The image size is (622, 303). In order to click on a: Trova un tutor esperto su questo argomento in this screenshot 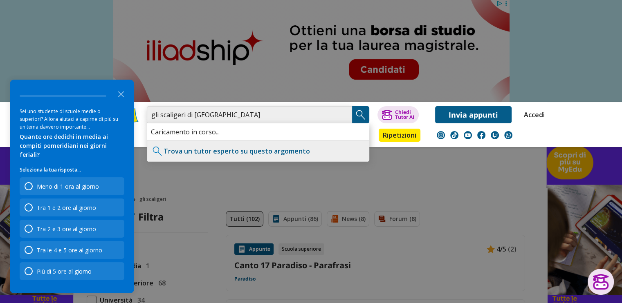, I will do `click(237, 151)`.